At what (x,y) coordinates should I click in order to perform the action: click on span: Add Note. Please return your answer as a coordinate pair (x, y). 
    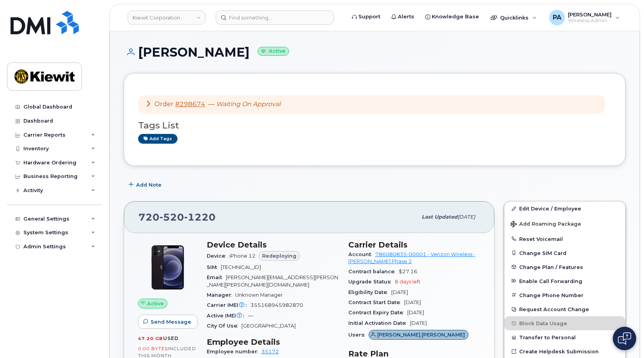
    Looking at the image, I should click on (149, 185).